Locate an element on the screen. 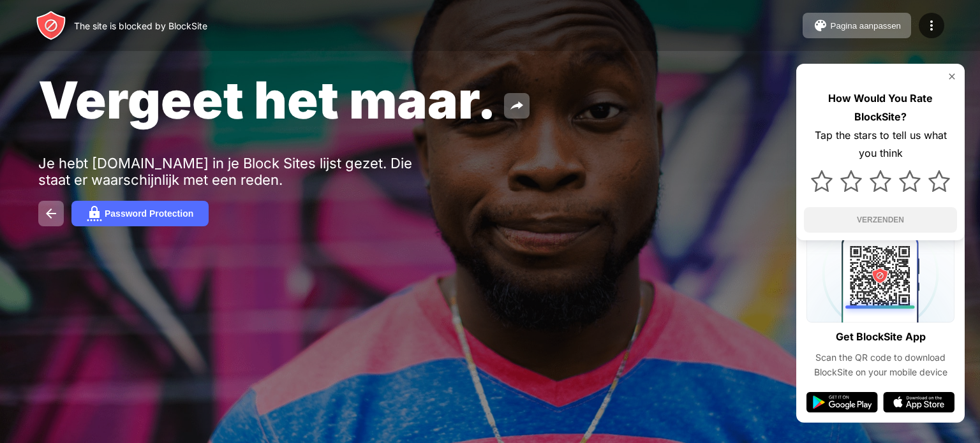 Image resolution: width=980 pixels, height=443 pixels. span: Vergeet het maar. is located at coordinates (267, 100).